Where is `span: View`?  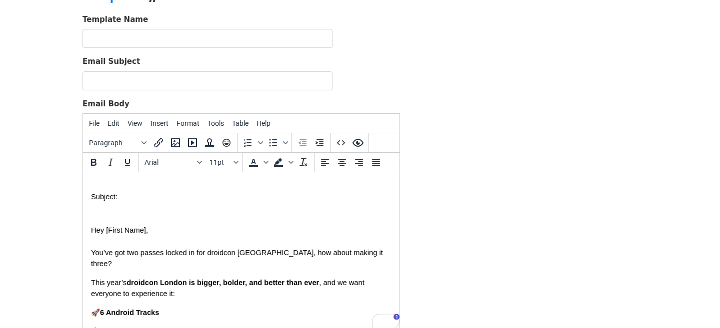
span: View is located at coordinates (135, 123).